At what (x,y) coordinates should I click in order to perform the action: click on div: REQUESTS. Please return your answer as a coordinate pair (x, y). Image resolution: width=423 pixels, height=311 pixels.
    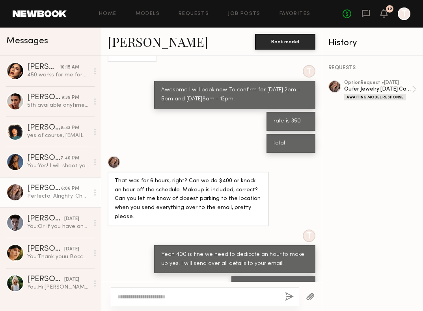
    Looking at the image, I should click on (373, 68).